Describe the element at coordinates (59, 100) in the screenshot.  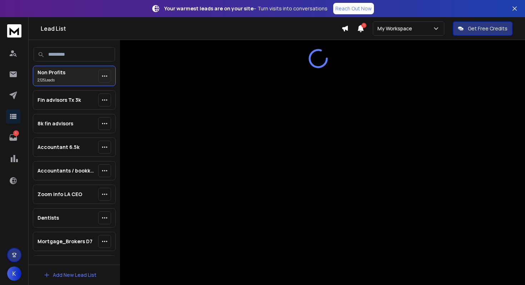
I see `p: Fin advisors Tx 3k` at that location.